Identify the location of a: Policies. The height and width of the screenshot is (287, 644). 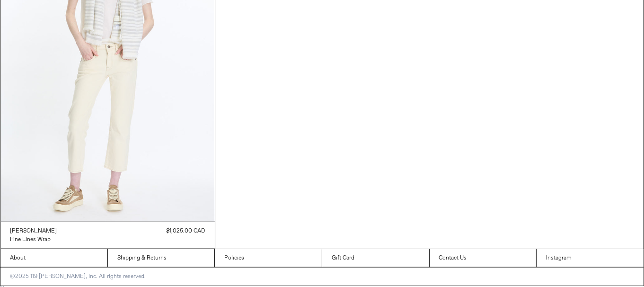
(268, 258).